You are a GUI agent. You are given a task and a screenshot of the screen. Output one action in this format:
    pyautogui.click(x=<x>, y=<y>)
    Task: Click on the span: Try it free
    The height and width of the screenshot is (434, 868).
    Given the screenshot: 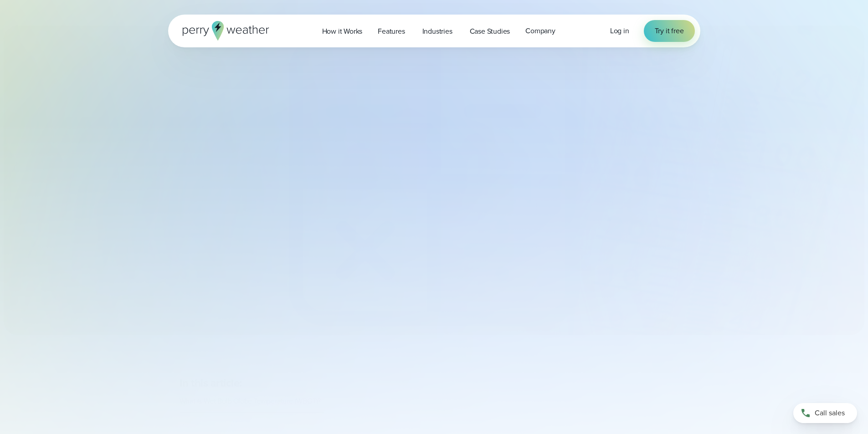 What is the action you would take?
    pyautogui.click(x=670, y=31)
    